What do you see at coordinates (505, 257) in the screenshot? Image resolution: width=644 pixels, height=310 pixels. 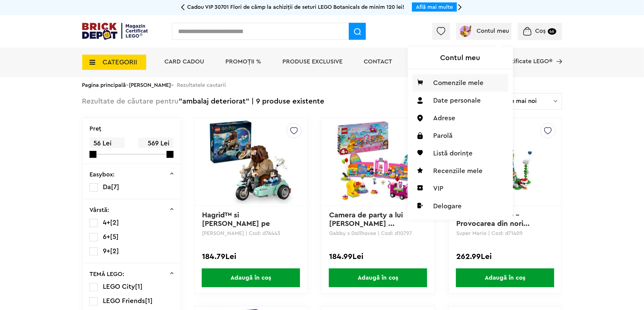 I see `div: 262.99Lei` at bounding box center [505, 257].